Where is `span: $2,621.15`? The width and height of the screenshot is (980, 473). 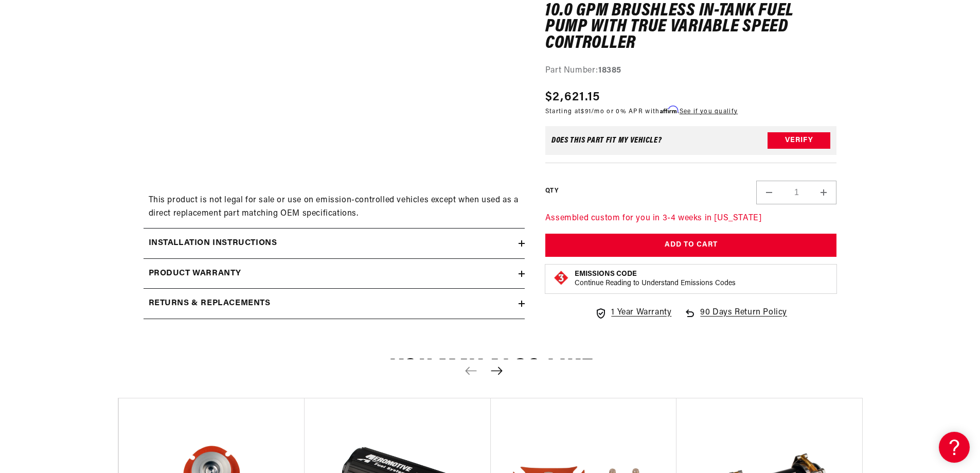 span: $2,621.15 is located at coordinates (573, 97).